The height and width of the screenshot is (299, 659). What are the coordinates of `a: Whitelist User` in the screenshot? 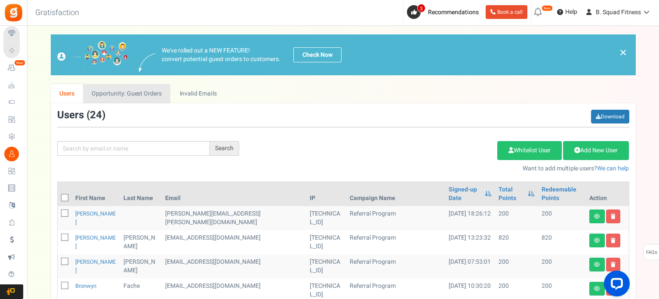 It's located at (530, 151).